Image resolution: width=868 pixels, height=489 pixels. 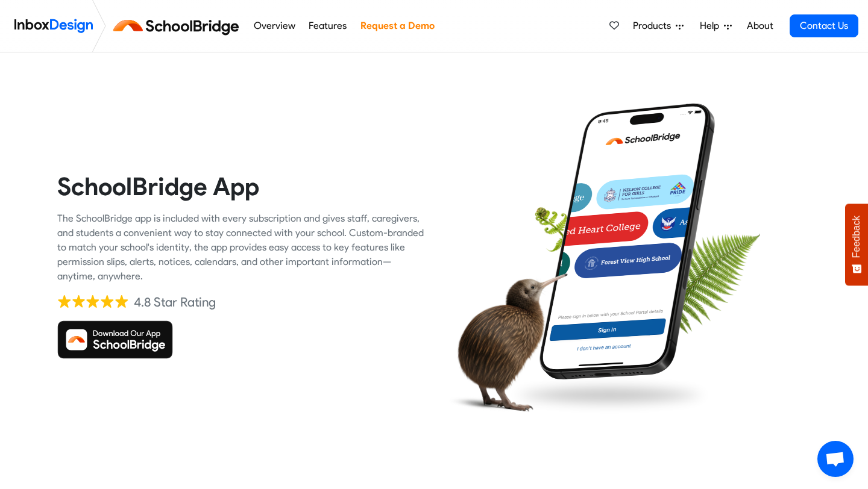 What do you see at coordinates (241, 186) in the screenshot?
I see `heading: SchoolBridge App` at bounding box center [241, 186].